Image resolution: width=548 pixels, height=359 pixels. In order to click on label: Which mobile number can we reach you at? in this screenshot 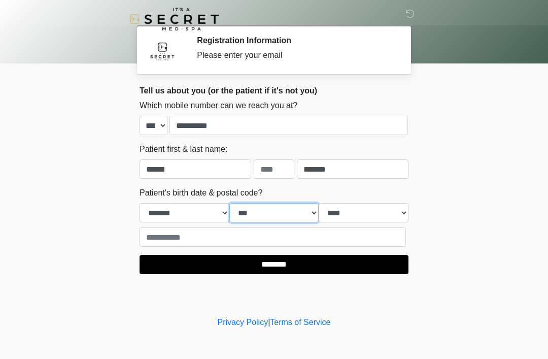, I will do `click(218, 106)`.